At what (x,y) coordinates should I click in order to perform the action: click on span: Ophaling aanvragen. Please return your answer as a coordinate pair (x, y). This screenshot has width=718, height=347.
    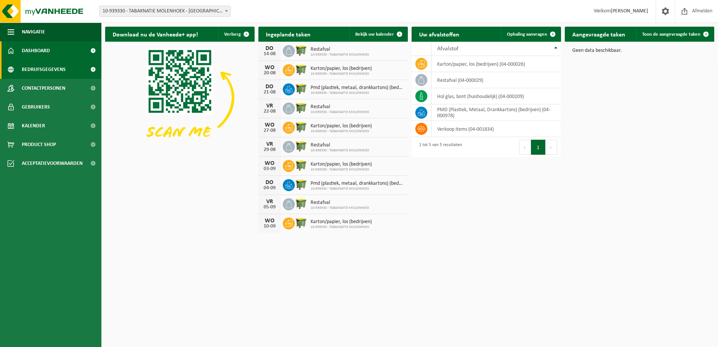
    Looking at the image, I should click on (527, 34).